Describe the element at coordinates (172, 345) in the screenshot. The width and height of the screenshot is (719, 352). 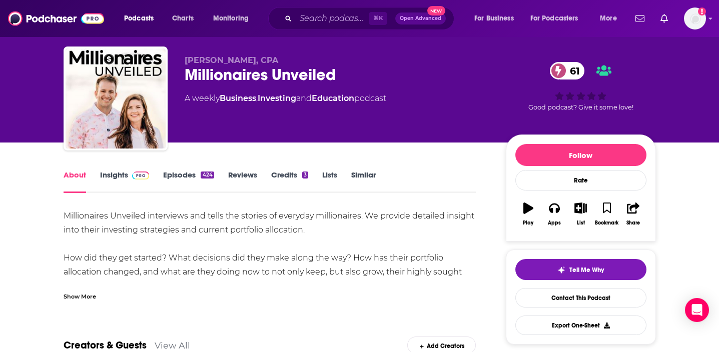
I see `a: View All` at that location.